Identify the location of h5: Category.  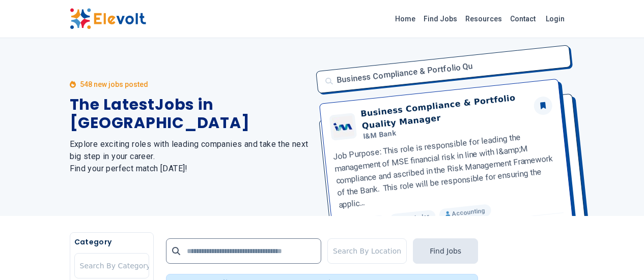
(111, 242).